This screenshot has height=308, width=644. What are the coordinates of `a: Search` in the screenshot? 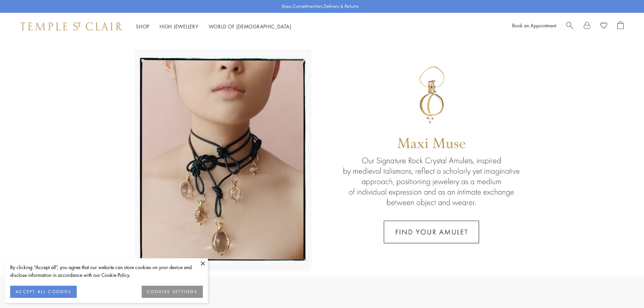 It's located at (570, 26).